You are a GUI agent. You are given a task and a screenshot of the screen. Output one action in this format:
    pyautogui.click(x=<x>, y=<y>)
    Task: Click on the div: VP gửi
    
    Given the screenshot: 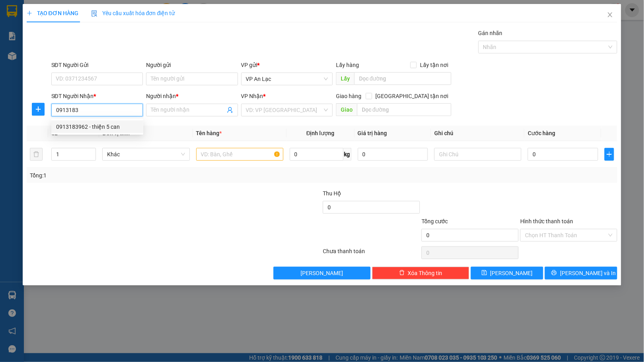 What is the action you would take?
    pyautogui.click(x=287, y=65)
    